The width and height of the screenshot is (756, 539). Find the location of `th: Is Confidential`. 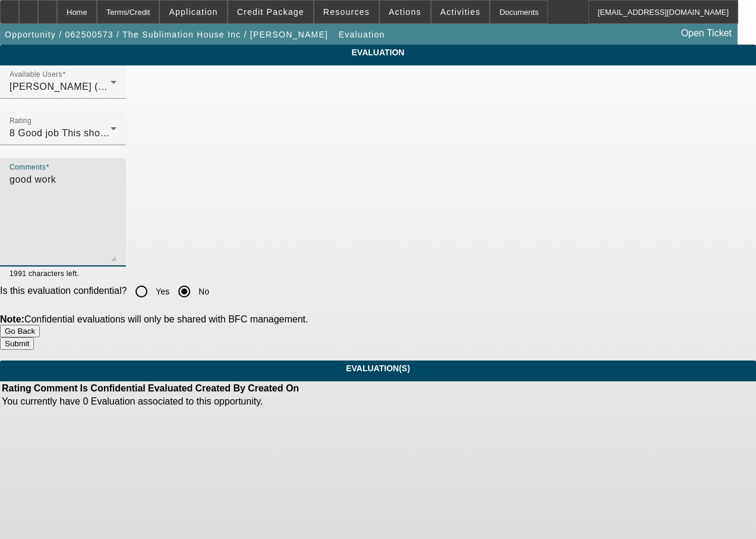

th: Is Confidential is located at coordinates (113, 388).